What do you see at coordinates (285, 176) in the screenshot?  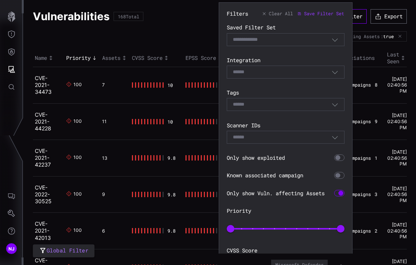 I see `section: Known associated campaign` at bounding box center [285, 176].